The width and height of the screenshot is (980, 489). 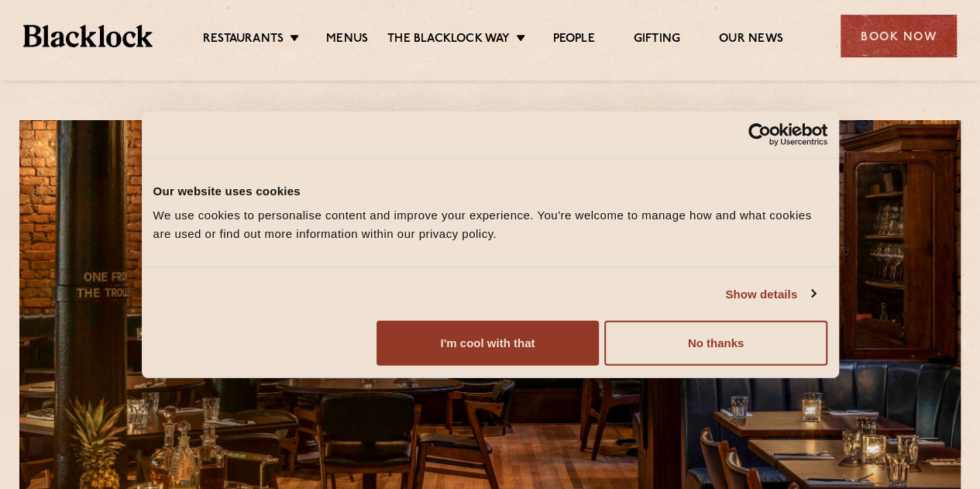 I want to click on a: Gifting, so click(x=657, y=40).